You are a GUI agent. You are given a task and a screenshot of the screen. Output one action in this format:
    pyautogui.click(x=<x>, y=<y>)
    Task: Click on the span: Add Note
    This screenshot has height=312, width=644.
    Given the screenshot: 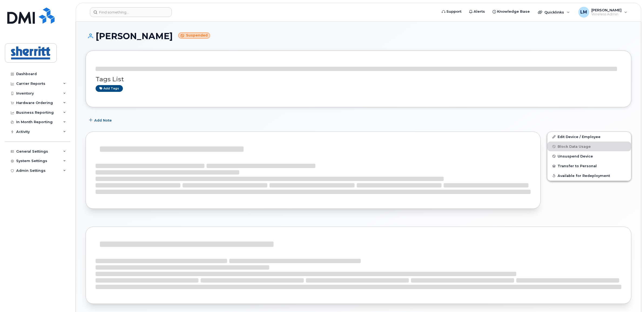 What is the action you would take?
    pyautogui.click(x=103, y=120)
    